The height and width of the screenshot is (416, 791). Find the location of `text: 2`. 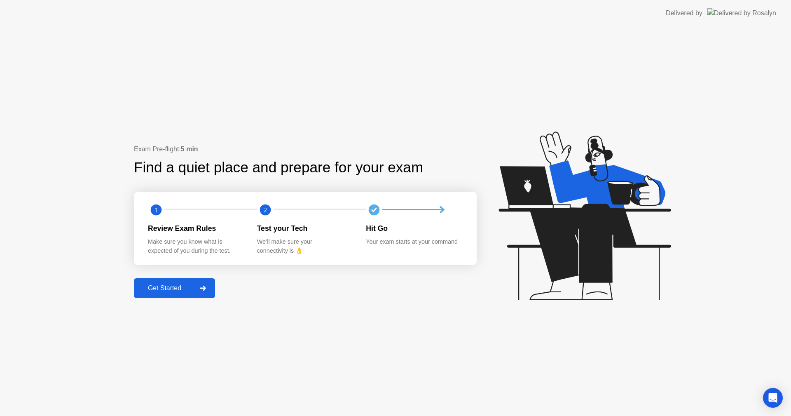

text: 2 is located at coordinates (265, 209).